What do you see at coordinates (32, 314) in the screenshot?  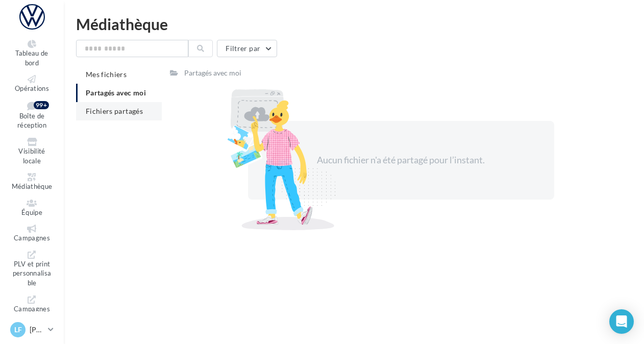 I see `a: Campagnes DataOnDemand` at bounding box center [32, 314].